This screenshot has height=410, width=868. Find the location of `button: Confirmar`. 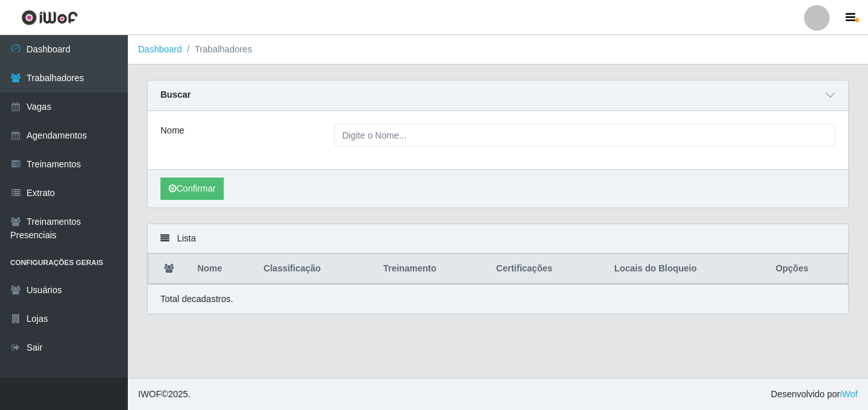

button: Confirmar is located at coordinates (192, 188).